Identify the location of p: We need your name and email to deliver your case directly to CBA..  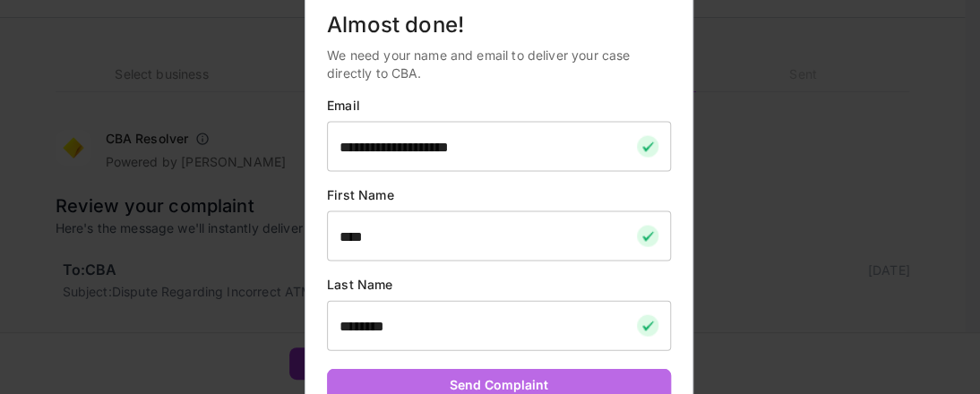
(499, 65).